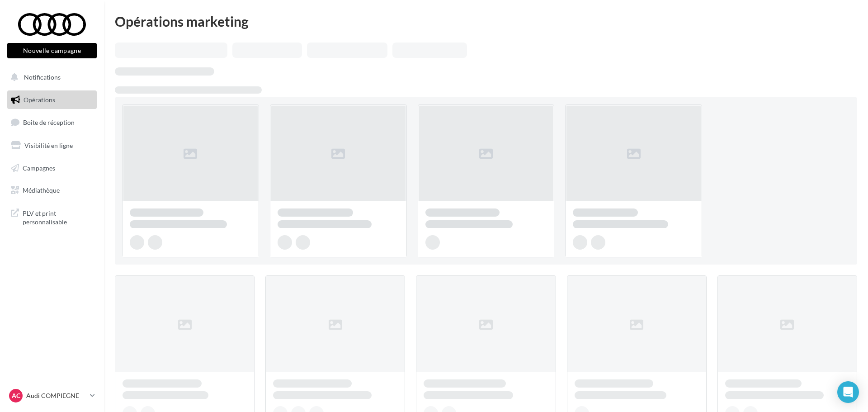 This screenshot has height=412, width=868. What do you see at coordinates (41, 190) in the screenshot?
I see `span: Médiathèque` at bounding box center [41, 190].